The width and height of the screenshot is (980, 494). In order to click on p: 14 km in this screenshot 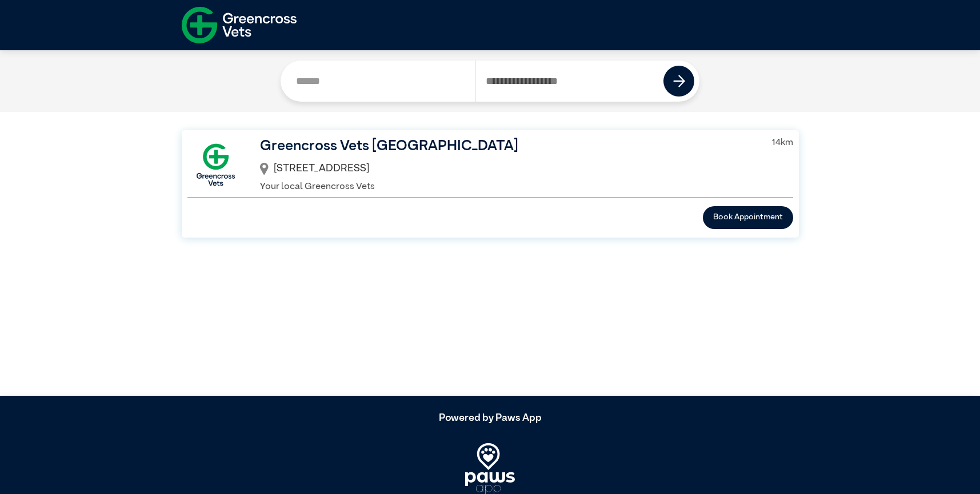, I will do `click(782, 143)`.